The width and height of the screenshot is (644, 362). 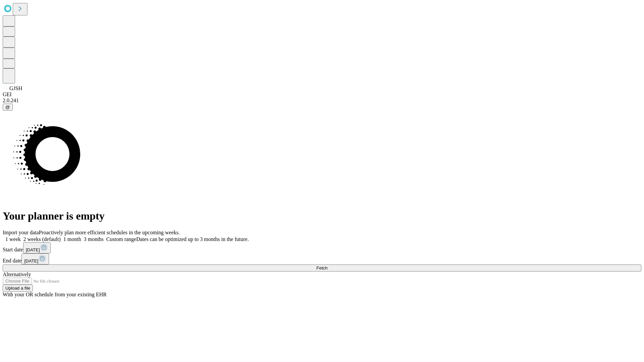 What do you see at coordinates (72, 239) in the screenshot?
I see `span: 1 month` at bounding box center [72, 239].